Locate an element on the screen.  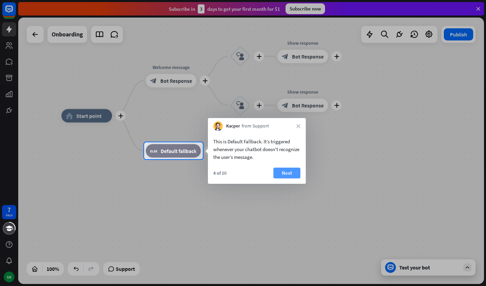
button: Next is located at coordinates (287, 173).